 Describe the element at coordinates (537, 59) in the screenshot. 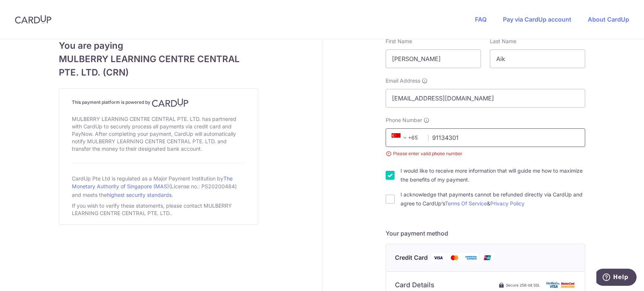

I see `input: Last name` at that location.